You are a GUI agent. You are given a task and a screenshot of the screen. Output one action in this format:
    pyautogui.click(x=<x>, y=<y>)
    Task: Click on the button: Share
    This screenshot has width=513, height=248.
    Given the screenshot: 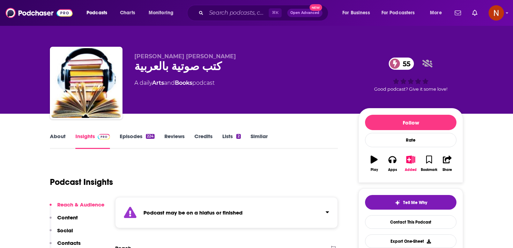 What is the action you would take?
    pyautogui.click(x=448, y=164)
    